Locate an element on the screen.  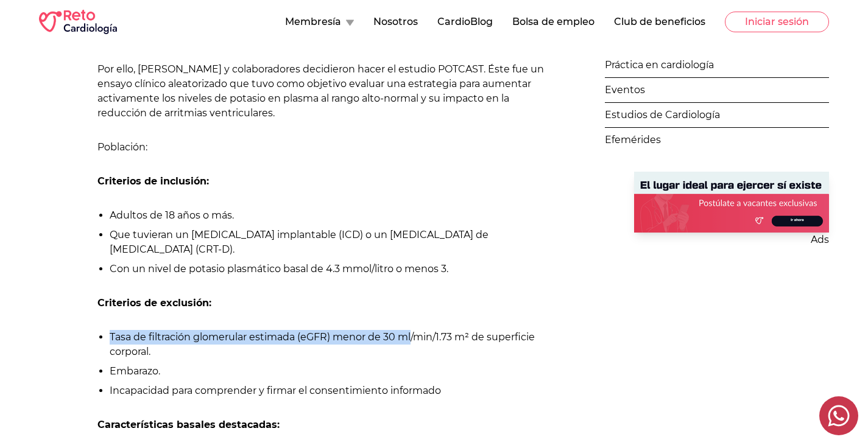
a: Iniciar sesión is located at coordinates (777, 22).